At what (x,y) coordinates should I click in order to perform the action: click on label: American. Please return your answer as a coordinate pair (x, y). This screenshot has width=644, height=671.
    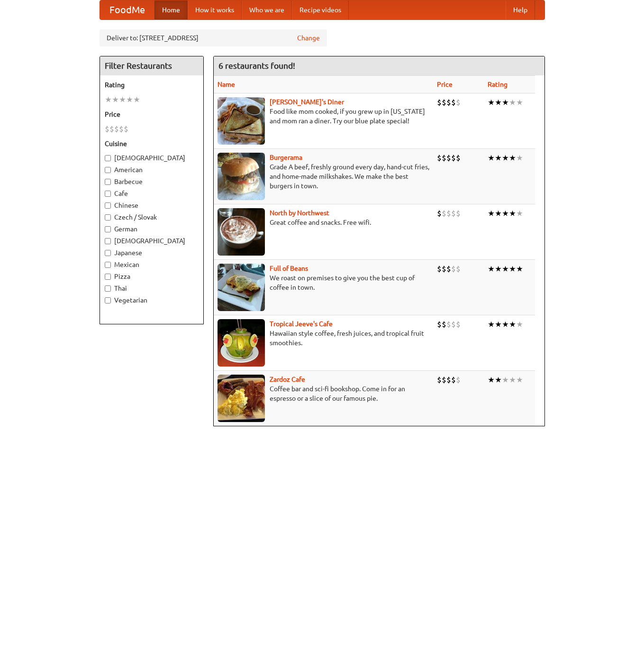
    Looking at the image, I should click on (152, 170).